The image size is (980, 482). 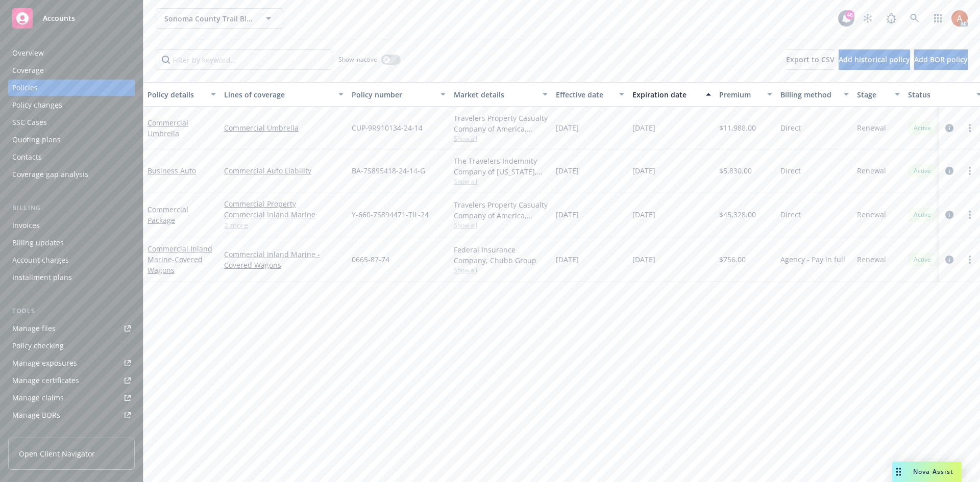 I want to click on a: Quoting plans, so click(x=71, y=140).